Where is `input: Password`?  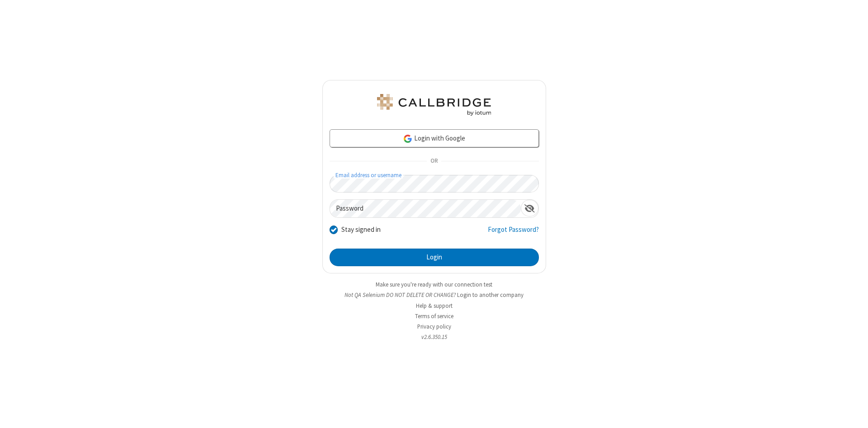 input: Password is located at coordinates (425, 209).